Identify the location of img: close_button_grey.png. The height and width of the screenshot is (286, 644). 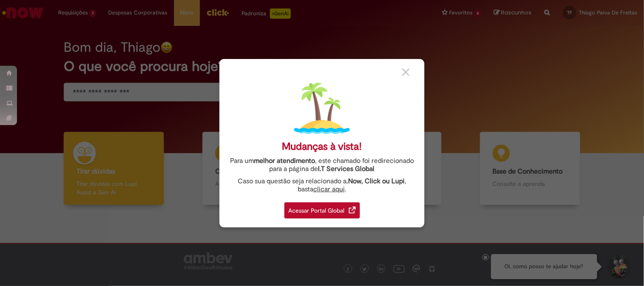
(405, 72).